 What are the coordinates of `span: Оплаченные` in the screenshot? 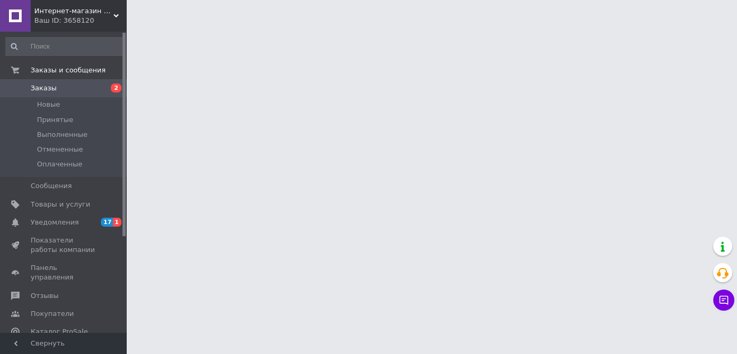 It's located at (60, 164).